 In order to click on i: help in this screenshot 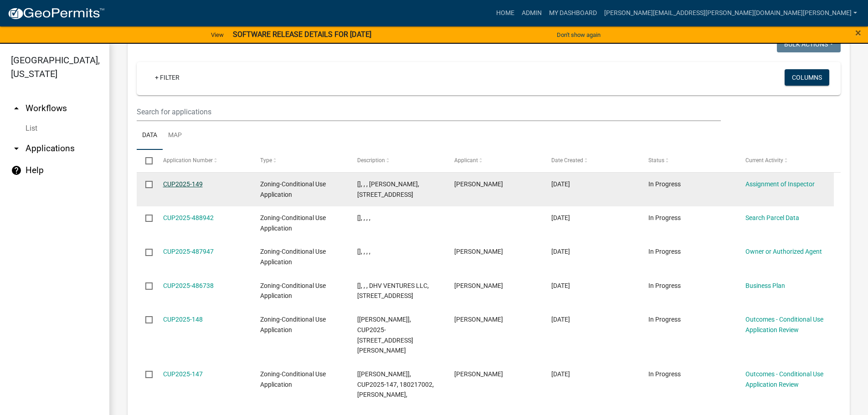, I will do `click(16, 170)`.